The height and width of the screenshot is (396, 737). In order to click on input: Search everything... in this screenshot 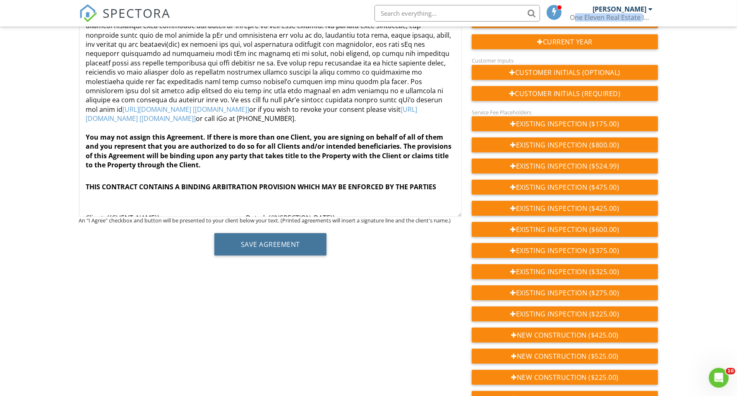, I will do `click(457, 13)`.